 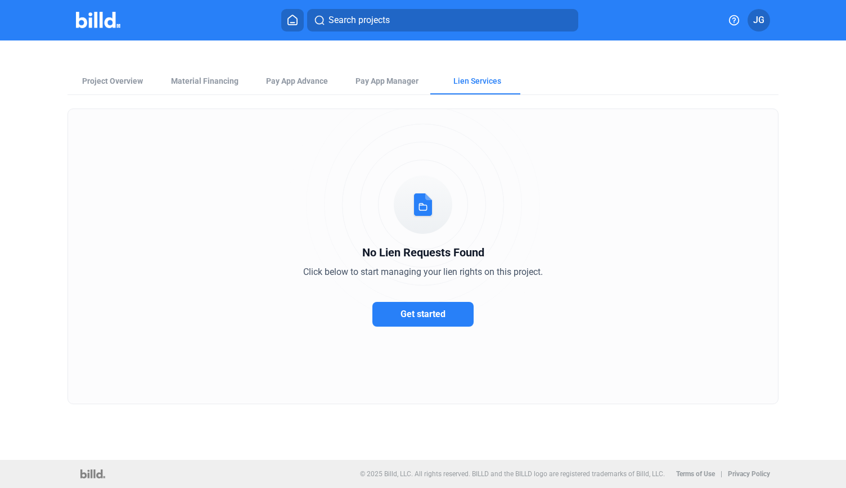 What do you see at coordinates (92, 474) in the screenshot?
I see `img: logo` at bounding box center [92, 474].